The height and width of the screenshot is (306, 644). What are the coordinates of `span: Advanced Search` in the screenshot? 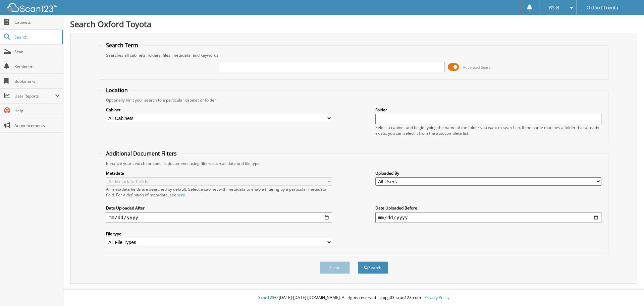 It's located at (478, 67).